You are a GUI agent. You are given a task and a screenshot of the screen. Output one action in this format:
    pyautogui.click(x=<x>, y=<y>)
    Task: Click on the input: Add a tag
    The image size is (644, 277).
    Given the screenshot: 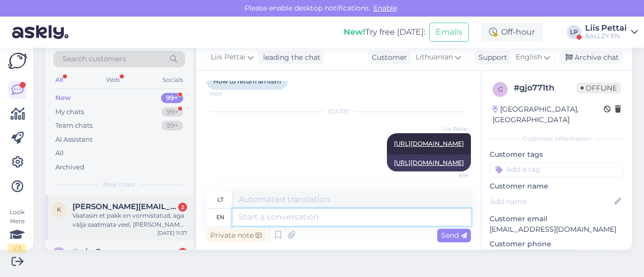 What is the action you would take?
    pyautogui.click(x=556, y=170)
    